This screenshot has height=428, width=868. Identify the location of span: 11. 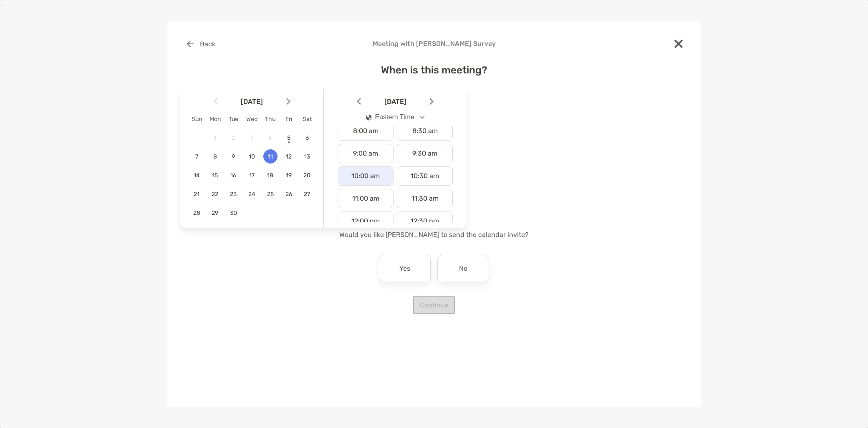
(270, 156).